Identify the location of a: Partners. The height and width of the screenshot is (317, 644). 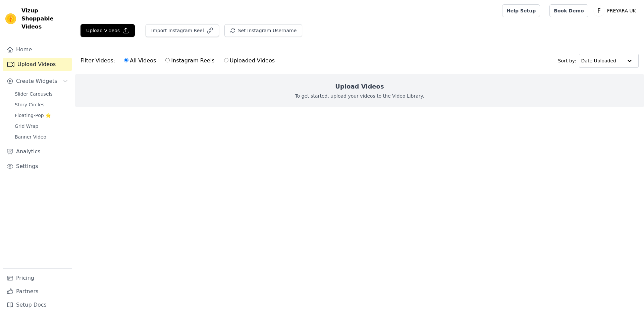
(37, 292).